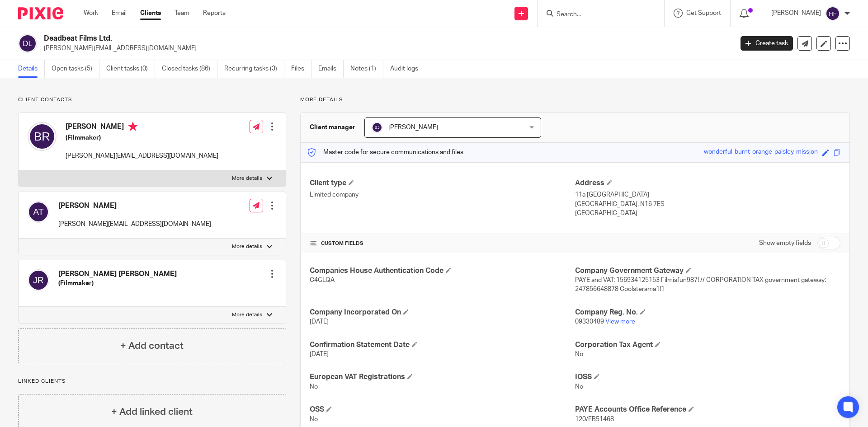 This screenshot has width=868, height=427. What do you see at coordinates (620, 322) in the screenshot?
I see `a: View more` at bounding box center [620, 322].